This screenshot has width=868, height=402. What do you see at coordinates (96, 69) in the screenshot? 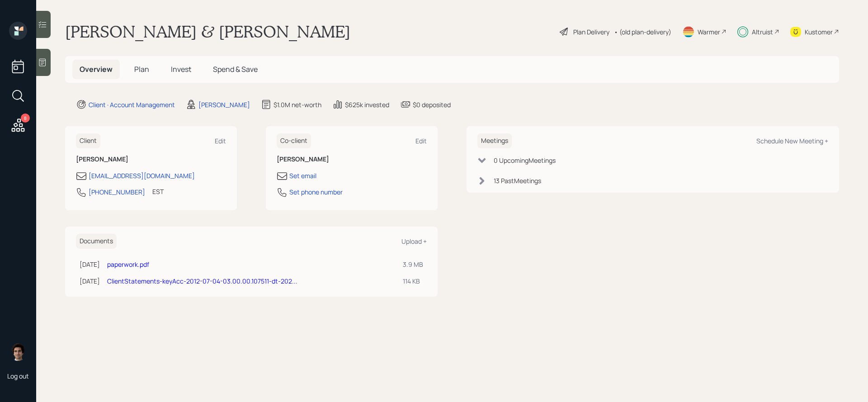
I see `span: Overview` at bounding box center [96, 69].